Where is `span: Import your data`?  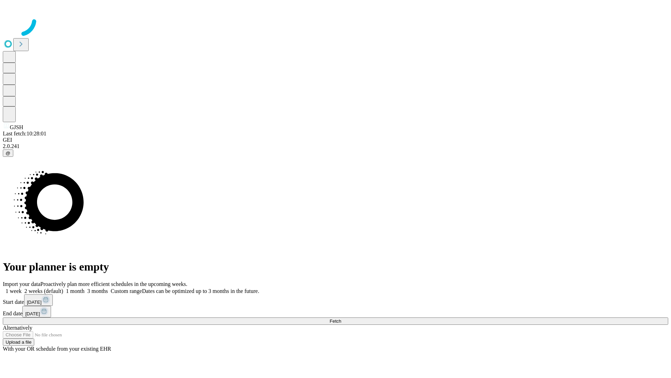 span: Import your data is located at coordinates (22, 284).